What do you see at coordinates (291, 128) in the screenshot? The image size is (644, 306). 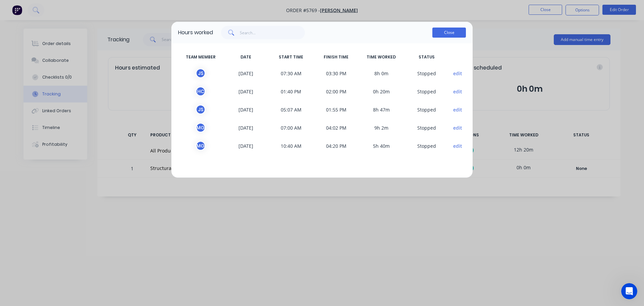 I see `span: 07:00 AM` at bounding box center [291, 128].